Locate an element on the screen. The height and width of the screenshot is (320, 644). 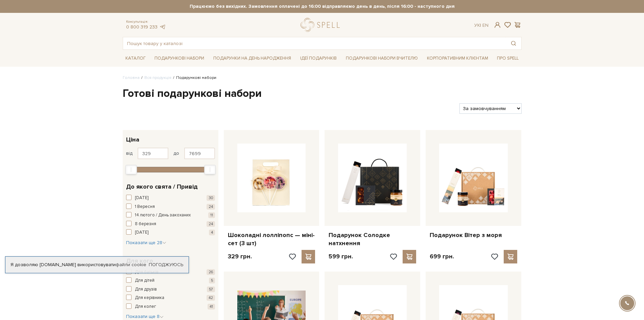
a: Подарункові набори Вчителю is located at coordinates (382, 58).